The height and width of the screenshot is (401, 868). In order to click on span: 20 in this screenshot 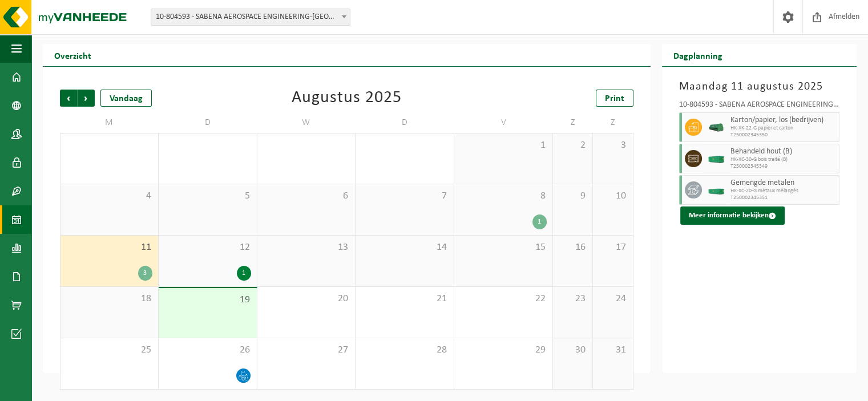, I will do `click(306, 298)`.